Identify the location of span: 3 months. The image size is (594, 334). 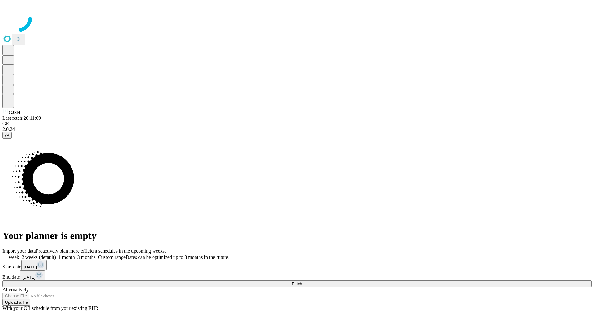
(86, 257).